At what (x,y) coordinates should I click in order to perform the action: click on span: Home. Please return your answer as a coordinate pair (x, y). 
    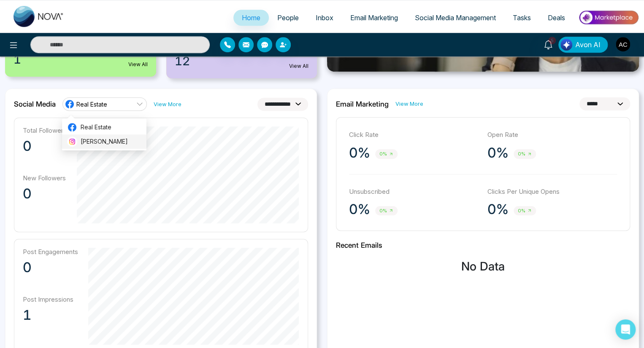
    Looking at the image, I should click on (251, 18).